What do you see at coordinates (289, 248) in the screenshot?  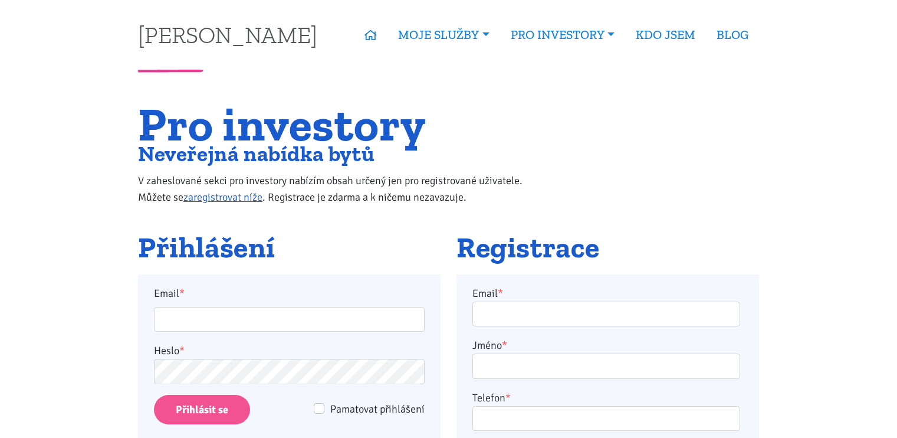 I see `h2: Přihlášení` at bounding box center [289, 248].